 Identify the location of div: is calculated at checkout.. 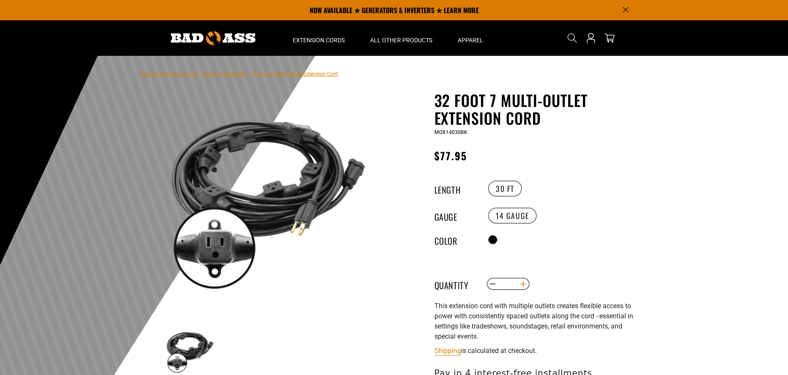
(538, 351).